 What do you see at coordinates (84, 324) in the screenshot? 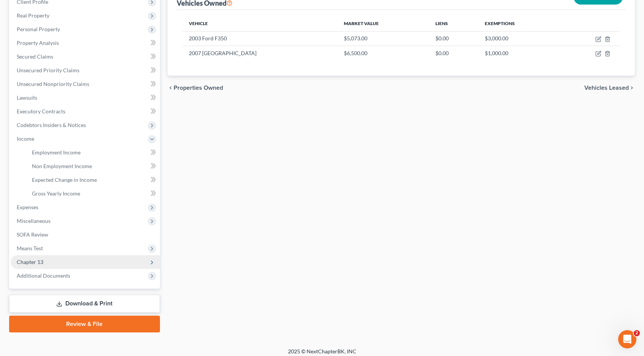
I see `a: Review & File` at bounding box center [84, 324].